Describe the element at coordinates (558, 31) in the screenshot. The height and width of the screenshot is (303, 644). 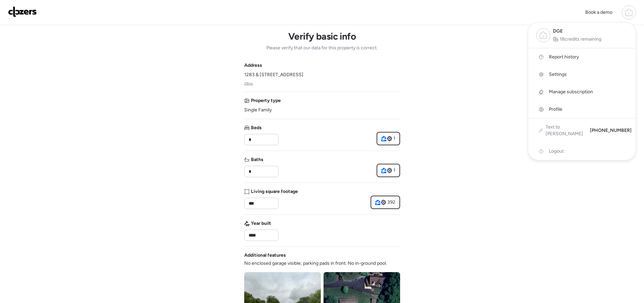
I see `span: DGE` at that location.